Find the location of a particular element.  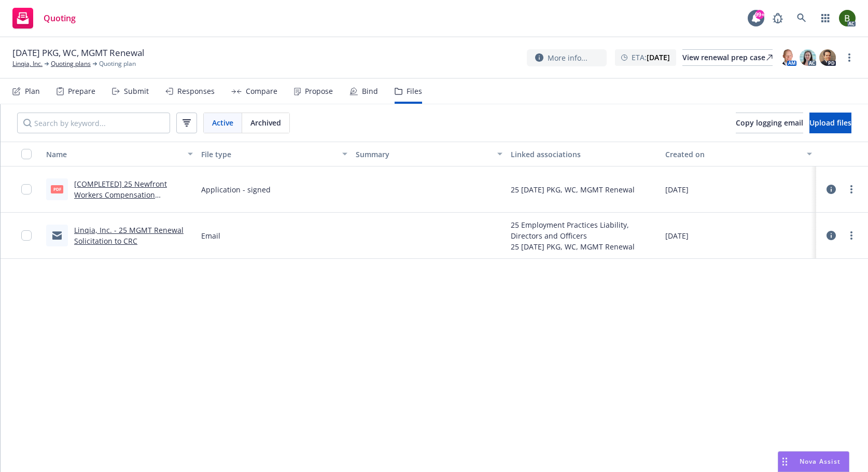

span: ETA : is located at coordinates (651, 57).